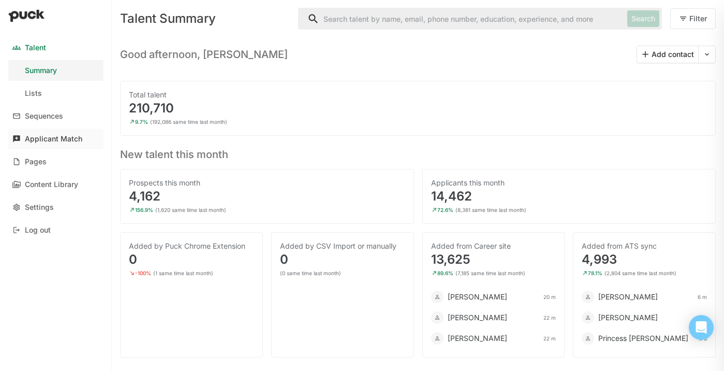 This screenshot has width=724, height=371. What do you see at coordinates (56, 116) in the screenshot?
I see `a: Sequences` at bounding box center [56, 116].